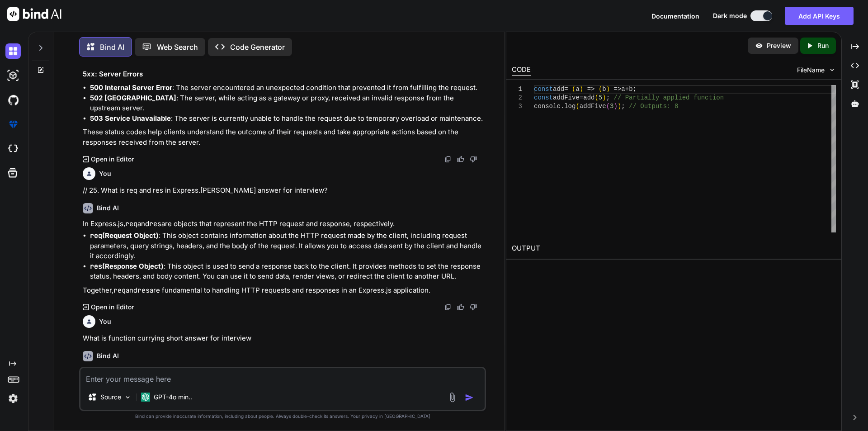 This screenshot has width=868, height=431. What do you see at coordinates (173, 397) in the screenshot?
I see `p: GPT-4o min..` at bounding box center [173, 397].